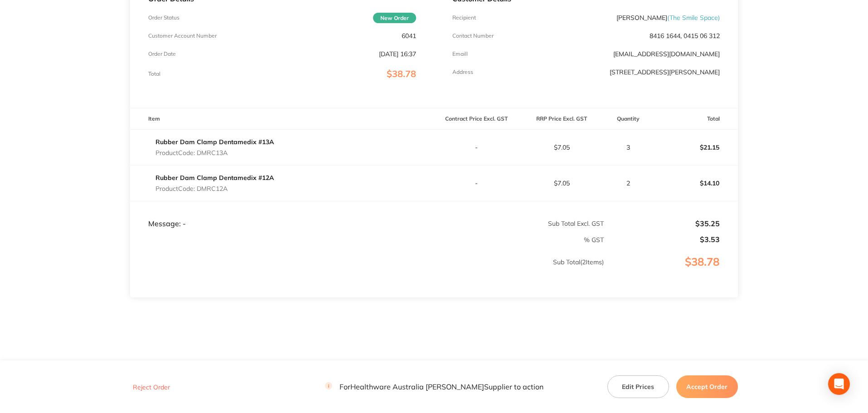 The image size is (868, 413). I want to click on p: $38.78, so click(671, 271).